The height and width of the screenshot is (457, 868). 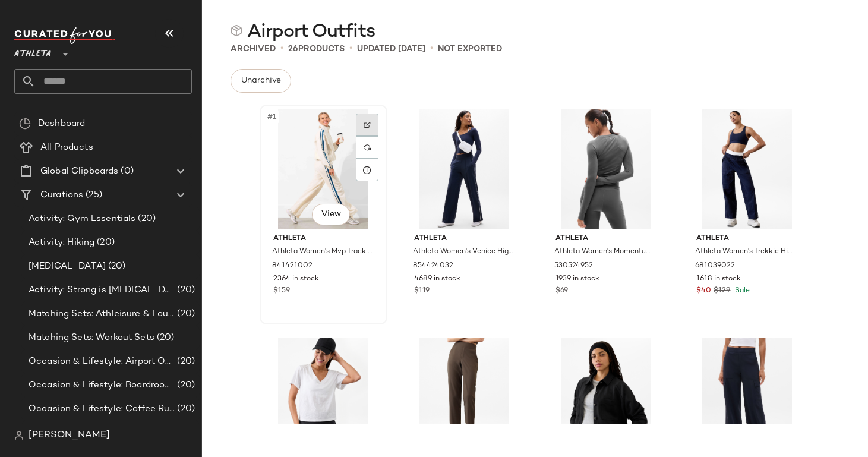 I want to click on span: Athleta Women's Venice High Rise Track Stripe Wide Leg Pant Navy/Bright White Size XXS, so click(x=463, y=252).